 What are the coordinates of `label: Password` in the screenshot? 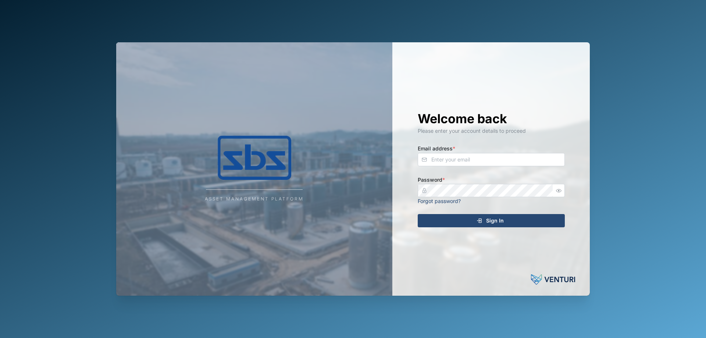 It's located at (431, 180).